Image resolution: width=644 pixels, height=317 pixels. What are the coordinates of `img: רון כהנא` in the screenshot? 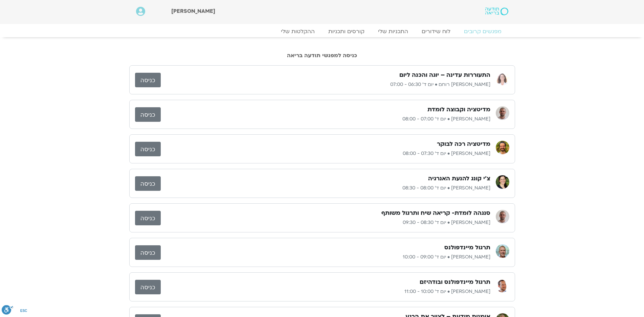 It's located at (503, 285).